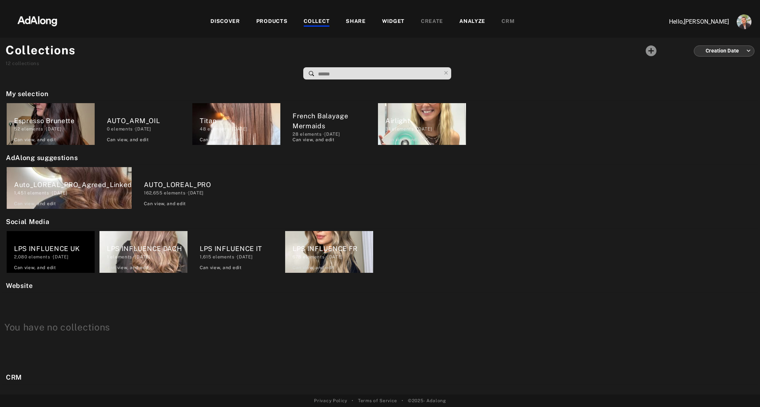  Describe the element at coordinates (147, 249) in the screenshot. I see `div: LPS INFLUENCE DACH` at that location.